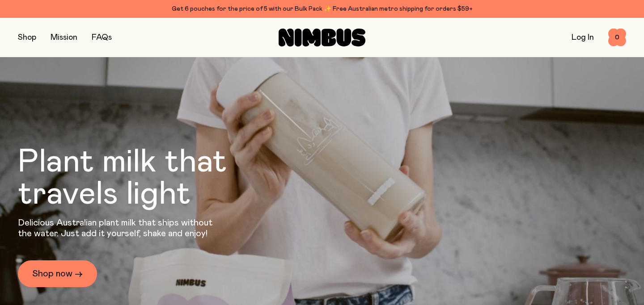 Image resolution: width=644 pixels, height=305 pixels. Describe the element at coordinates (583, 38) in the screenshot. I see `a: Log In` at that location.